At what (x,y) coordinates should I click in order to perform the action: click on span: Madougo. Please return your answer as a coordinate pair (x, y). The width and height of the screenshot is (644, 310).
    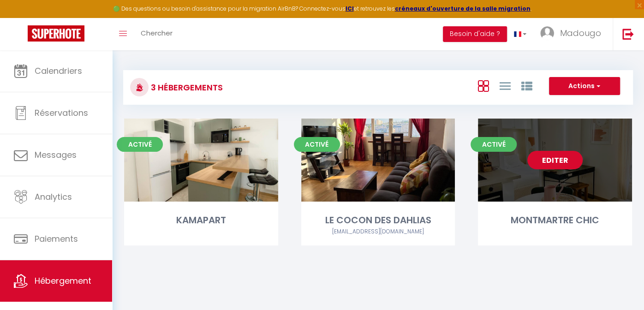
    Looking at the image, I should click on (580, 33).